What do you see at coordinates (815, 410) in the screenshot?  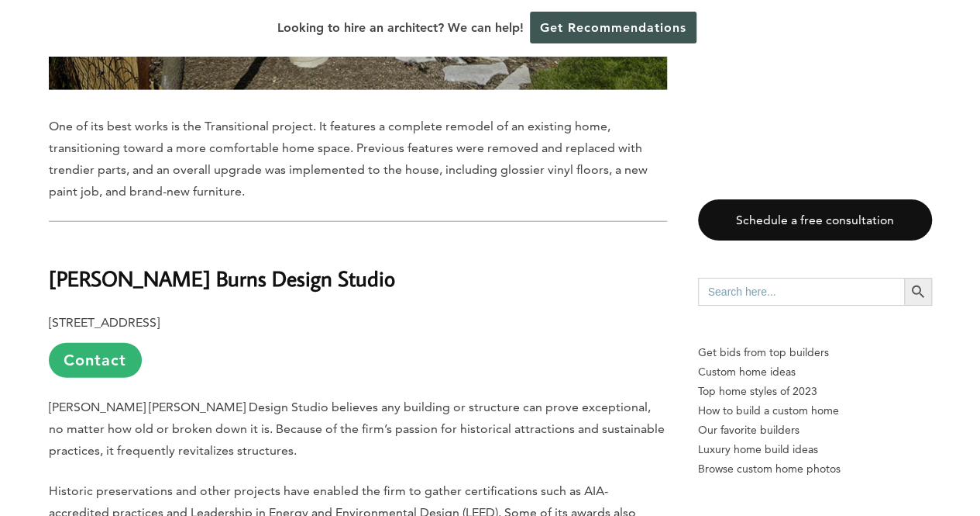 I see `p: How to build a custom home` at bounding box center [815, 410].